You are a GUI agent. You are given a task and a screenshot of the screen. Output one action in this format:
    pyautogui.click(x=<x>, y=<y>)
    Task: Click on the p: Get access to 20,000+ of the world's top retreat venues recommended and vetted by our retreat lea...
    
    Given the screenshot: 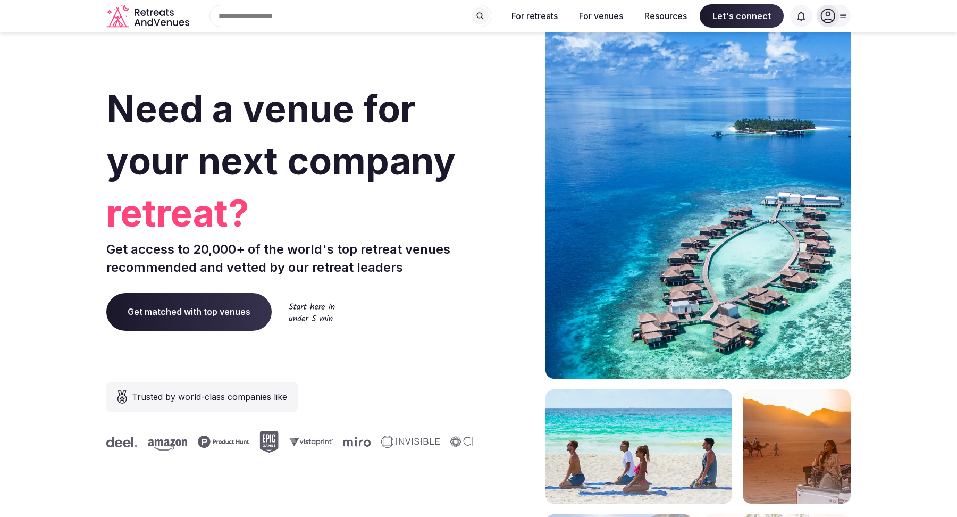 What is the action you would take?
    pyautogui.click(x=290, y=258)
    